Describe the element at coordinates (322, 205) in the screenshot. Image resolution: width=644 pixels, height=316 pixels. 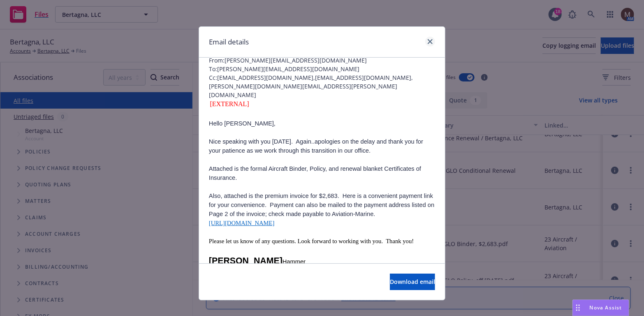
I see `p: Also, attached is the premium invoice for $2,683. Here is a convenient payment link for your conv...` at that location.